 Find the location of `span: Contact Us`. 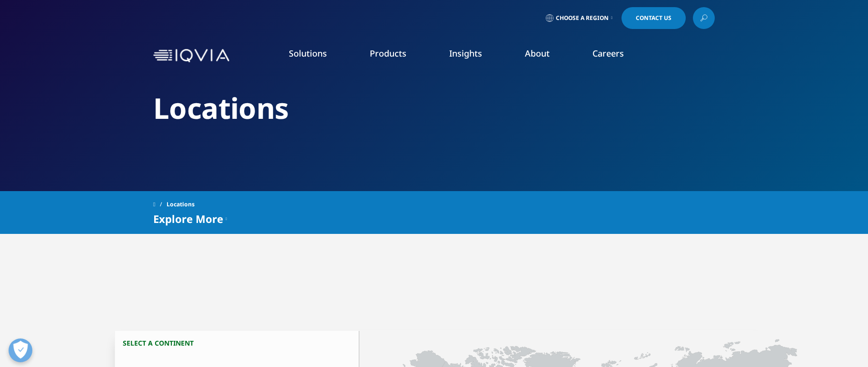

span: Contact Us is located at coordinates (653, 18).